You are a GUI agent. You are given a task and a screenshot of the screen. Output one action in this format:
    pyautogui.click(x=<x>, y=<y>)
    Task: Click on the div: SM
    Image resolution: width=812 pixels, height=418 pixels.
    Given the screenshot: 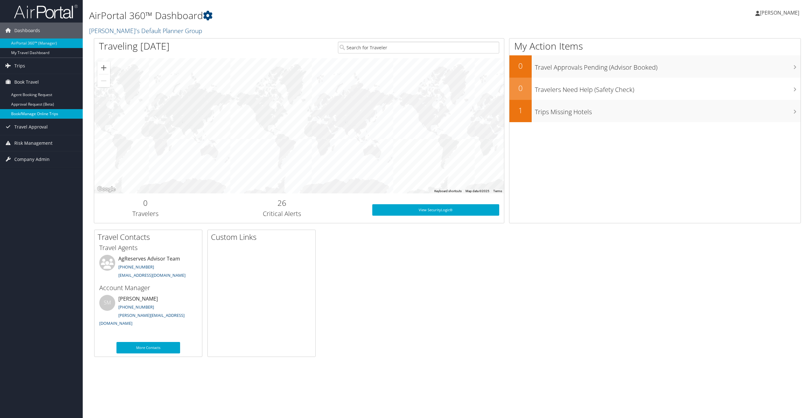 What is the action you would take?
    pyautogui.click(x=107, y=303)
    